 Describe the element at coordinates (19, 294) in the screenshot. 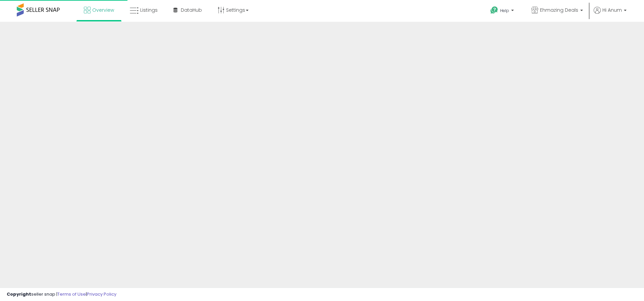

I see `strong: Copyright` at that location.